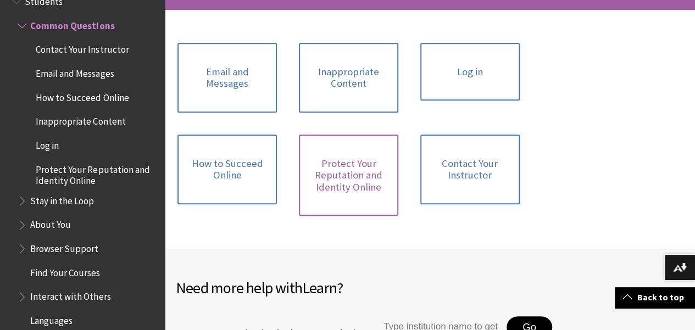 This screenshot has width=695, height=330. What do you see at coordinates (96, 173) in the screenshot?
I see `span: Protect Your Reputation and Identity Online` at bounding box center [96, 173].